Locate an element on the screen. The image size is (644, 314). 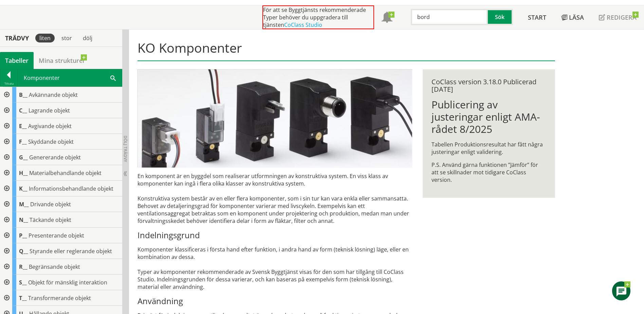
span: M__ is located at coordinates (24, 204).